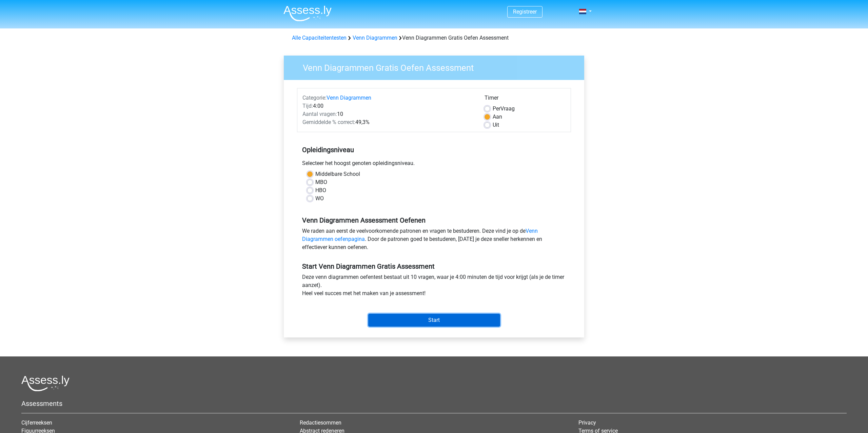  What do you see at coordinates (388, 106) in the screenshot?
I see `div: 4:00` at bounding box center [388, 106].